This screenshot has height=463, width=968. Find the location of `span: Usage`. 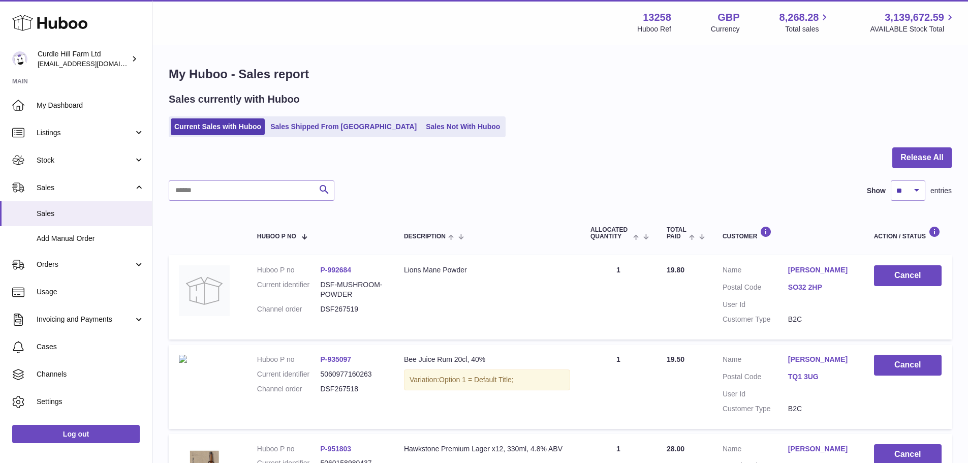

span: Usage is located at coordinates (90, 292).